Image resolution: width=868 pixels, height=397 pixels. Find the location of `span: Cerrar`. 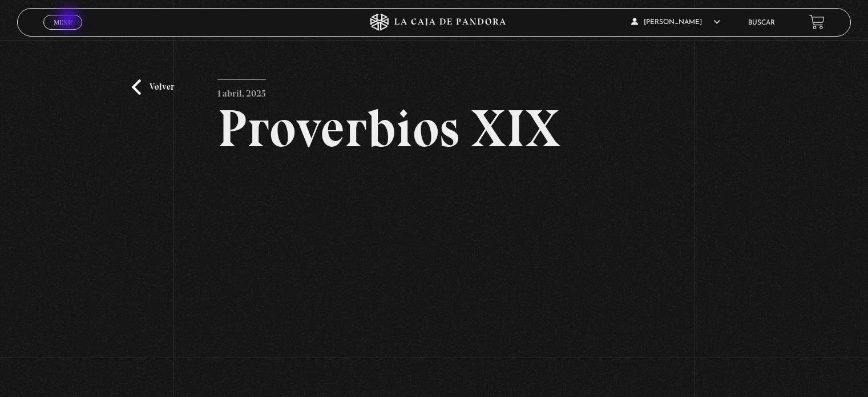

span: Cerrar is located at coordinates (63, 32).